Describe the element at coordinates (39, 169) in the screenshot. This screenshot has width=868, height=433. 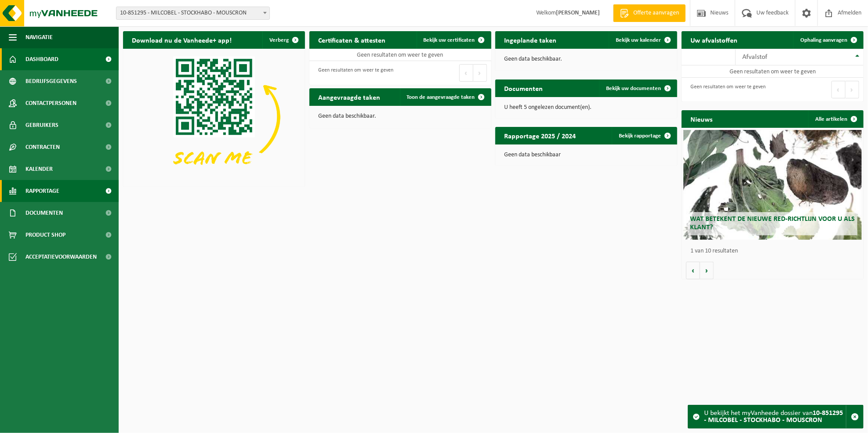
I see `span: Kalender` at that location.